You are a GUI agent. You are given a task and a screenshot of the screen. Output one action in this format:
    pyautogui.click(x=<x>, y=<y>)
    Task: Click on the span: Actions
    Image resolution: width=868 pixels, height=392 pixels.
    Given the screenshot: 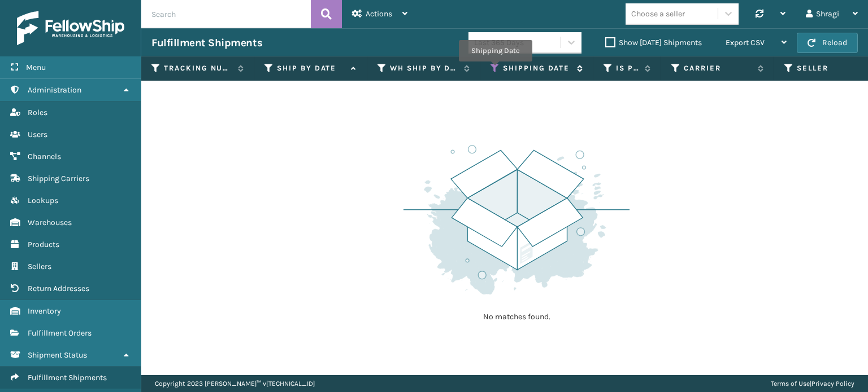 What is the action you would take?
    pyautogui.click(x=378, y=13)
    